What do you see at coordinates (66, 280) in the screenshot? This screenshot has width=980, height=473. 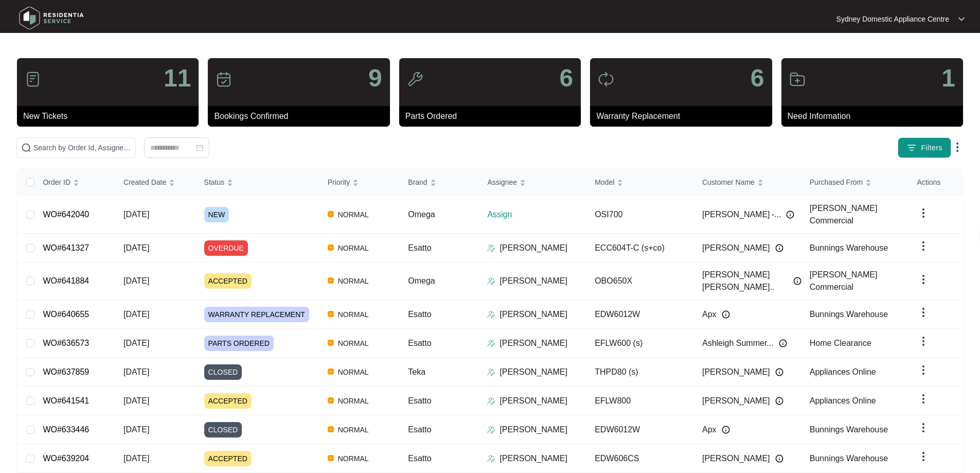 I see `a: WO#641884` at bounding box center [66, 280].